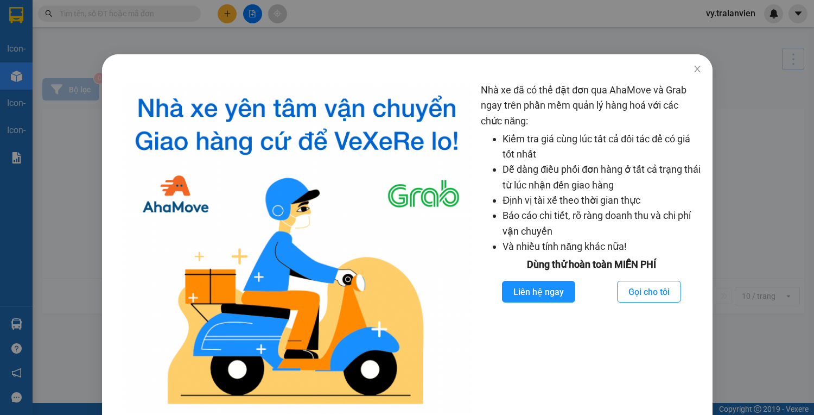 Image resolution: width=814 pixels, height=415 pixels. What do you see at coordinates (602, 177) in the screenshot?
I see `li: Dễ dàng điều phối đơn hàng ở tất cả trạng thái từ lúc nhận đến giao hàng` at bounding box center [602, 177].